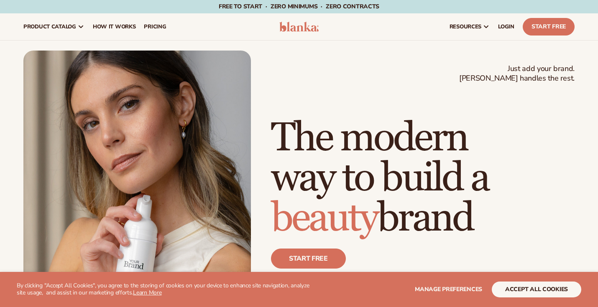  I want to click on a: Learn More, so click(147, 293).